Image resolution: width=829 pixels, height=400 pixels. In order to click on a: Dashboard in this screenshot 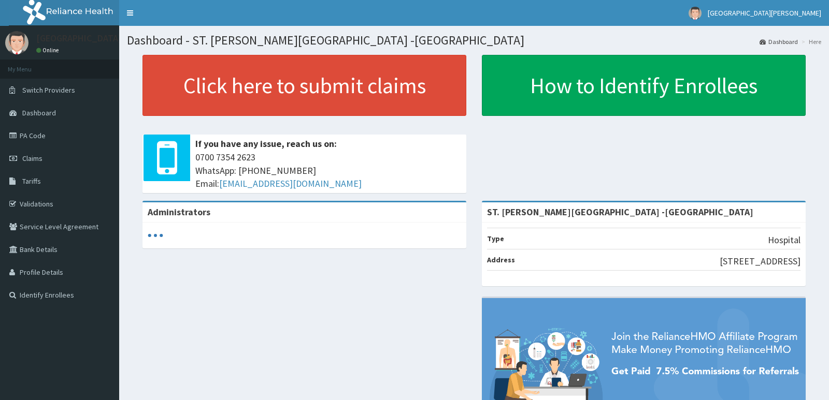, I will do `click(778, 41)`.